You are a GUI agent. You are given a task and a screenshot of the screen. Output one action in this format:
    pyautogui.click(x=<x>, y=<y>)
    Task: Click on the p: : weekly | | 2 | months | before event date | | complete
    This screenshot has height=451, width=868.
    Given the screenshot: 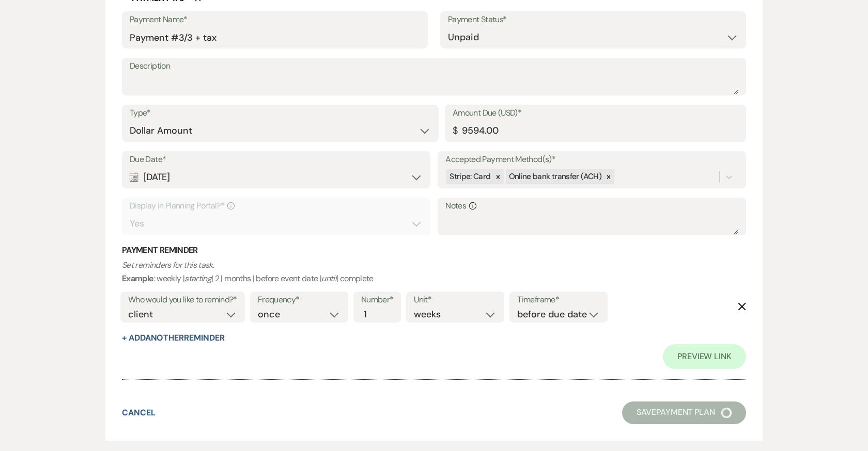 What is the action you would take?
    pyautogui.click(x=434, y=271)
    